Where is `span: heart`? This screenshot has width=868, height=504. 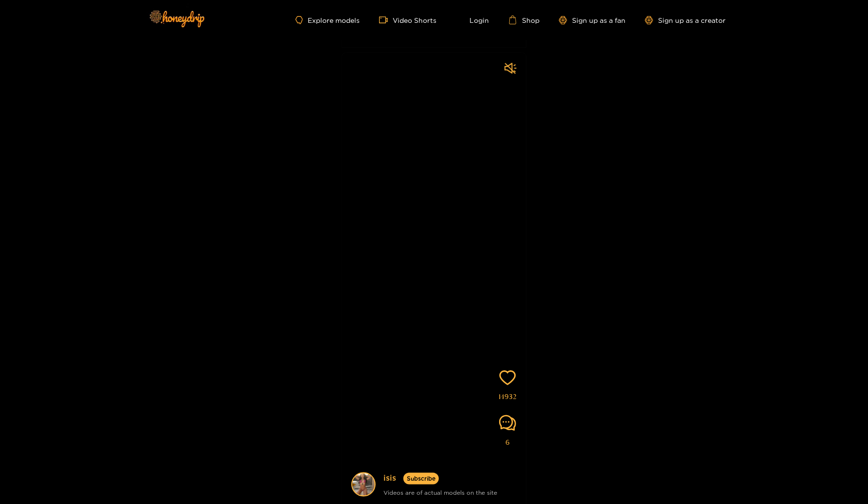 span: heart is located at coordinates (508, 378).